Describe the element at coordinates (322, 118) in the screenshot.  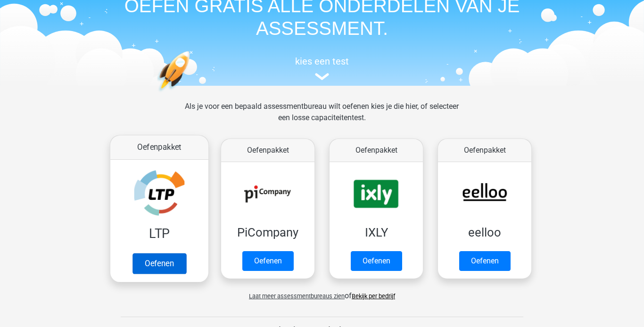
I see `div: Als je voor een bepaald assessmentbureau wilt oefenen kies je die hier, of selecteer een losse ca...` at that location.